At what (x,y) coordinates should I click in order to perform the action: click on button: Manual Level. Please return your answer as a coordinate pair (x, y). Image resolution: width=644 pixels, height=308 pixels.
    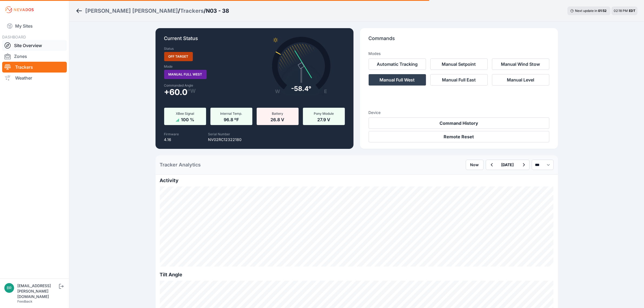
    Looking at the image, I should click on (521, 80).